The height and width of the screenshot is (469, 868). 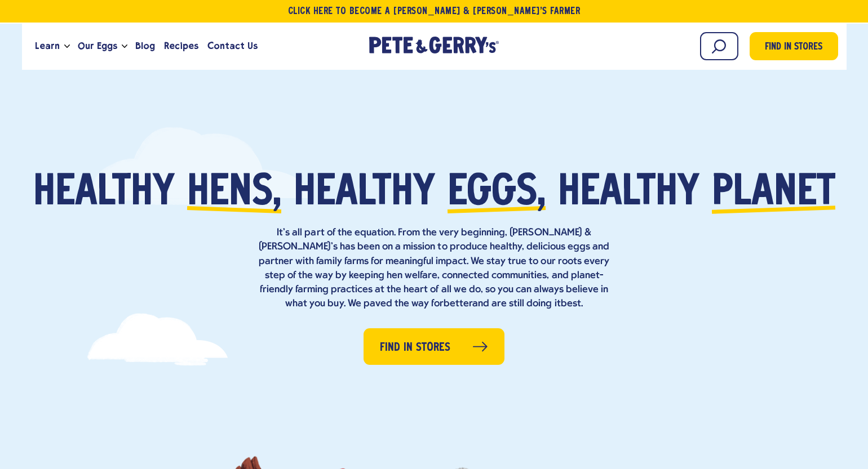 I want to click on button: Open the dropdown menu for Our Eggs, so click(x=125, y=46).